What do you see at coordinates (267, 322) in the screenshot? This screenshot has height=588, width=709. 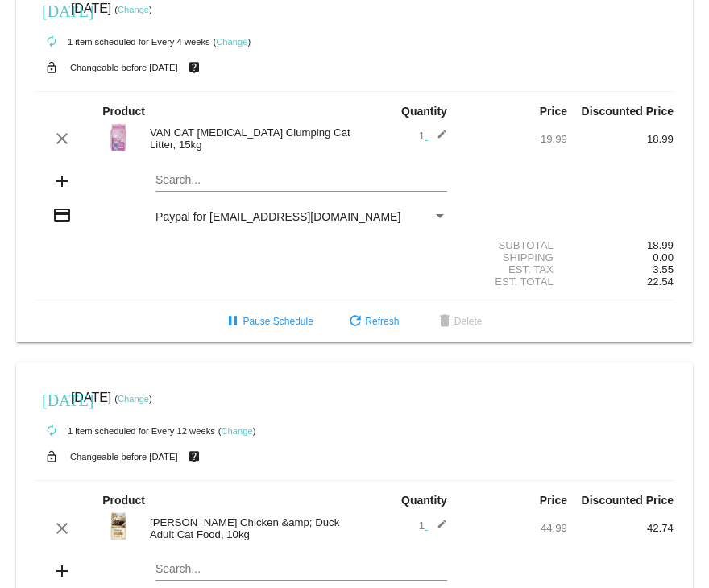 I see `span: Pause Schedule` at bounding box center [267, 322].